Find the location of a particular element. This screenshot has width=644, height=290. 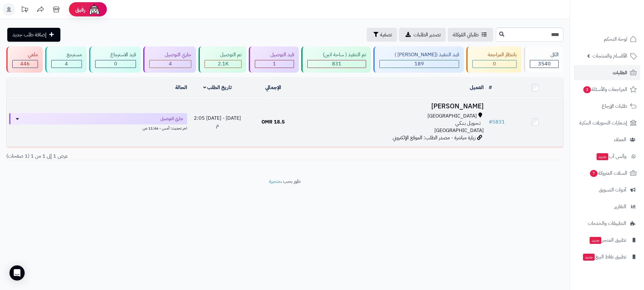

a: العميل is located at coordinates (477, 88).